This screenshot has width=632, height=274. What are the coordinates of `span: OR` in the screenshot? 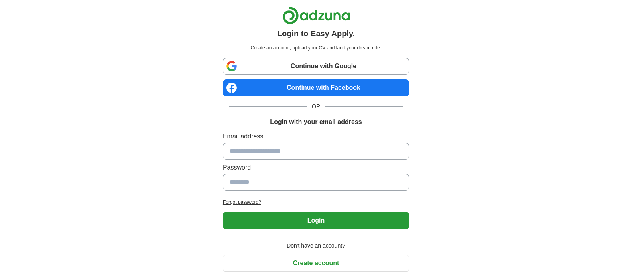 It's located at (316, 106).